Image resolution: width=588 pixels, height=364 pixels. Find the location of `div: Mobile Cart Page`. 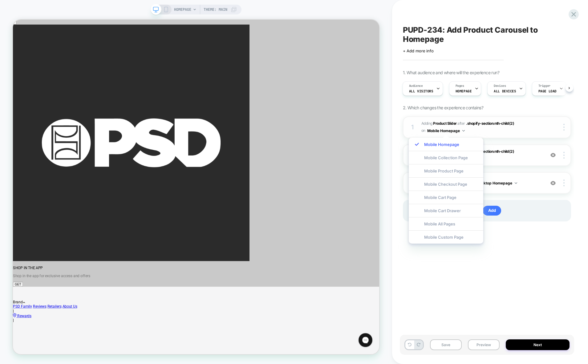

div: Mobile Cart Page is located at coordinates (446, 197).